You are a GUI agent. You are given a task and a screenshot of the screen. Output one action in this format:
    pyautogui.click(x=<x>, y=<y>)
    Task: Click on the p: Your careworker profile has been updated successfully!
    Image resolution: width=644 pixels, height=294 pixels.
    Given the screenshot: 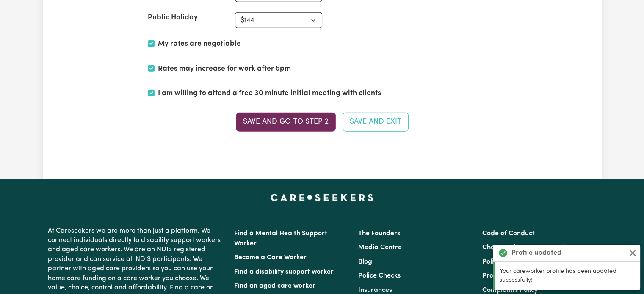 What is the action you would take?
    pyautogui.click(x=568, y=276)
    